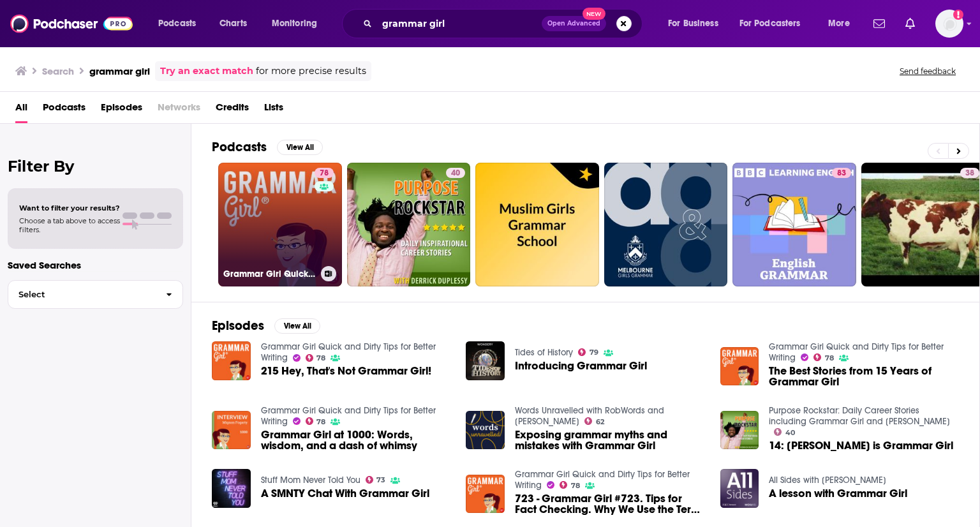 This screenshot has width=980, height=527. What do you see at coordinates (311, 70) in the screenshot?
I see `span: for more precise results` at bounding box center [311, 70].